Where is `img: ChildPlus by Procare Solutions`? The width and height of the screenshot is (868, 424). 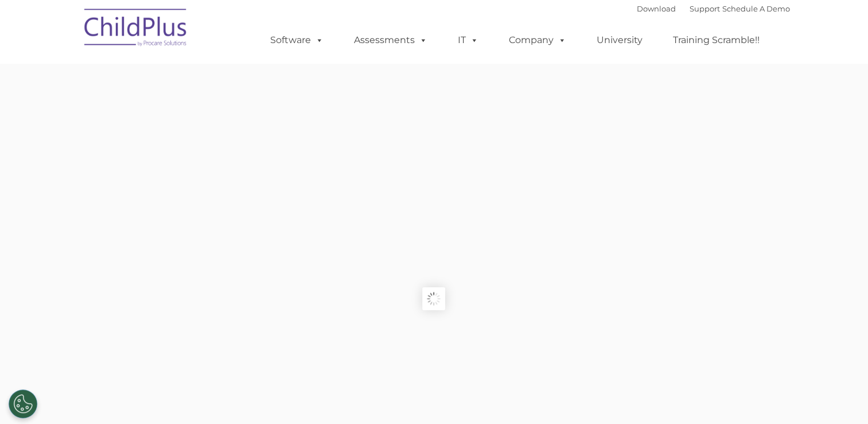 img: ChildPlus by Procare Solutions is located at coordinates (136, 29).